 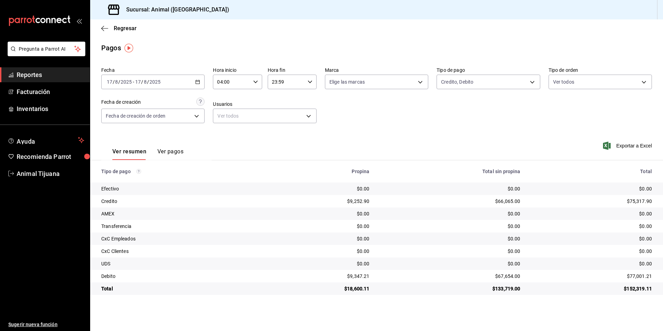 I want to click on div: $77,001.21, so click(x=591, y=276).